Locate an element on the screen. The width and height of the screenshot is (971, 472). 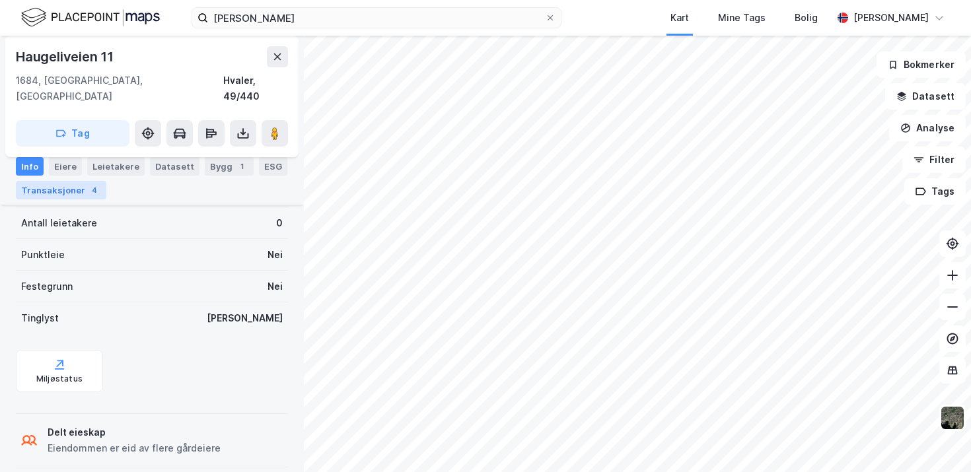
img: 9k= is located at coordinates (952, 418).